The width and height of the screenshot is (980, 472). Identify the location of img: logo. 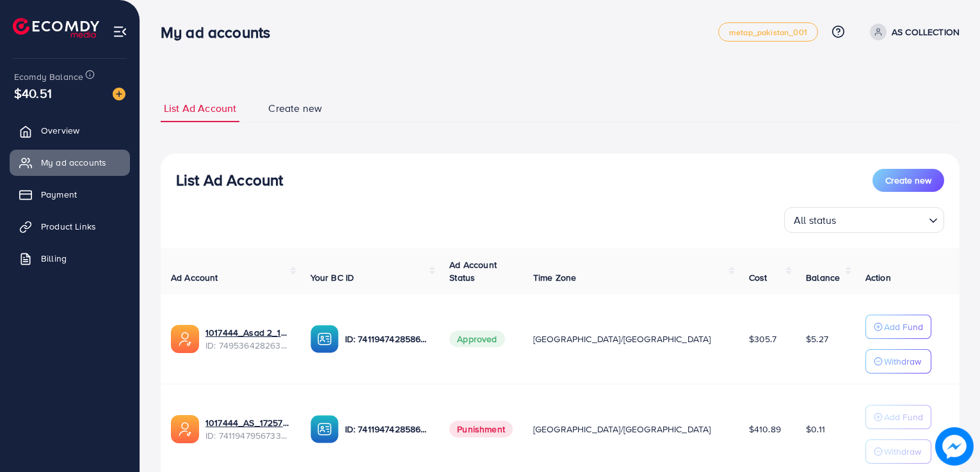
(56, 27).